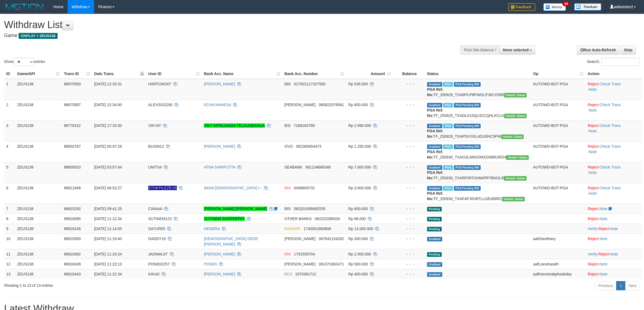  I want to click on span: Marked by aafkaynarin, so click(448, 167).